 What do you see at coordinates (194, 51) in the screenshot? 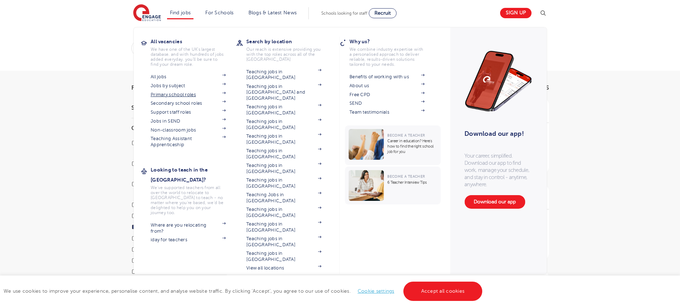
I see `a: All vacanciesWe have one of the UK's largest database. and with hundreds of jobs added everyday. ...` at bounding box center [194, 51].